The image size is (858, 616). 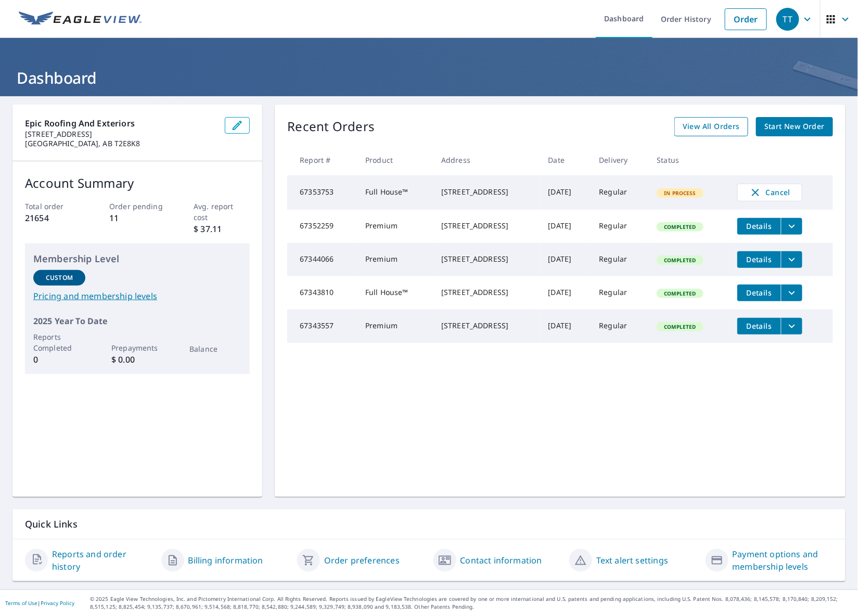 I want to click on h1: Dashboard, so click(x=429, y=78).